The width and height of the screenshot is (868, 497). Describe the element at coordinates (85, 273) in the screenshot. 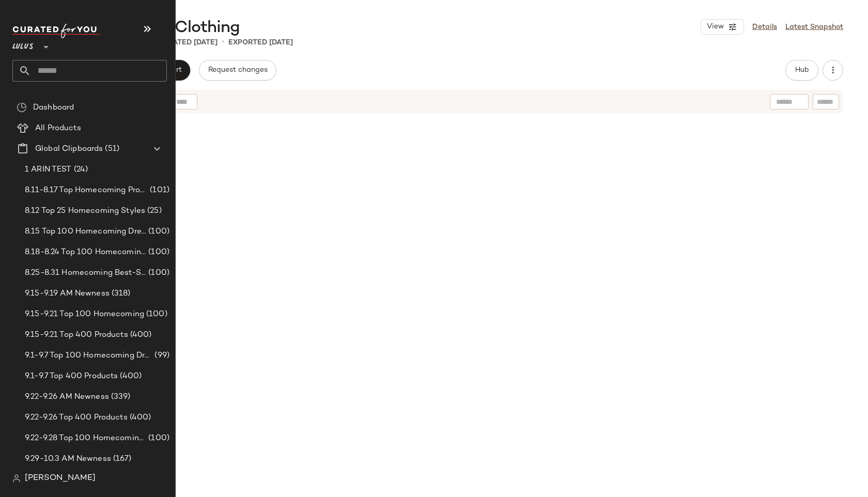

I see `span: 8.25-8.31 Homecoming Best-Sellers` at that location.